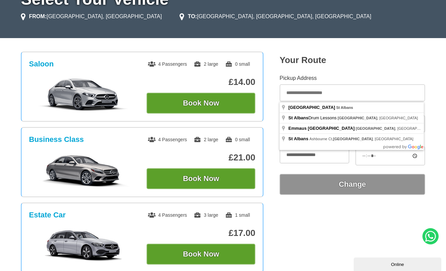 Image resolution: width=446 pixels, height=271 pixels. What do you see at coordinates (56, 140) in the screenshot?
I see `h3: Business Class` at bounding box center [56, 140].